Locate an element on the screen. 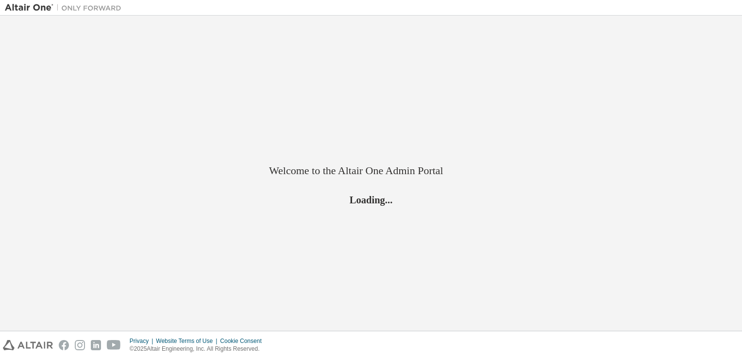 The image size is (742, 359). img: instagram.svg is located at coordinates (80, 344).